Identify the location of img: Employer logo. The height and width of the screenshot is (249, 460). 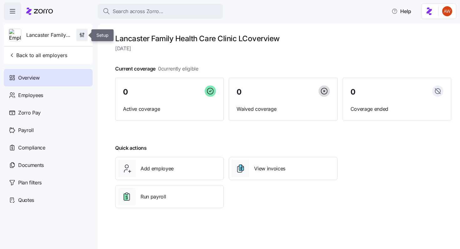
(15, 35).